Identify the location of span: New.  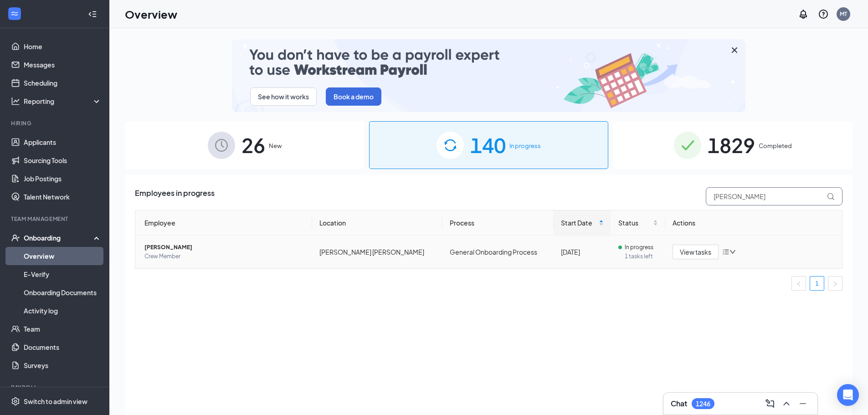
(275, 146).